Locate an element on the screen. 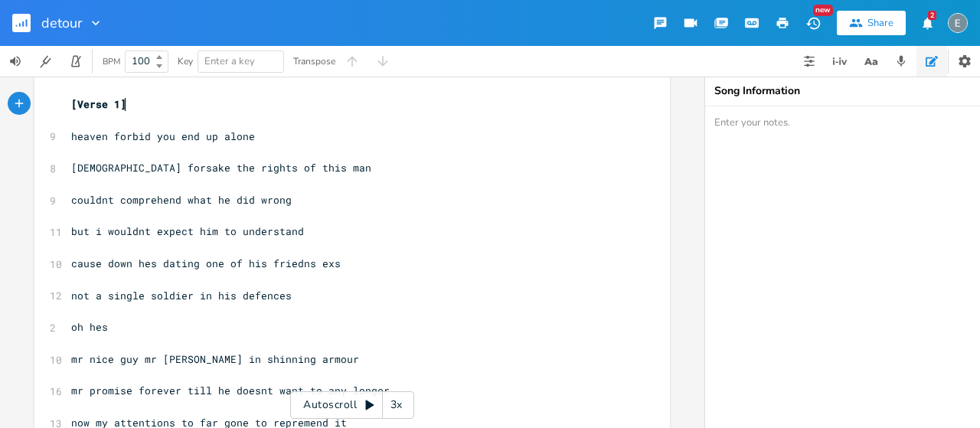 The image size is (980, 428). span: not a single soldier in his defences is located at coordinates (181, 296).